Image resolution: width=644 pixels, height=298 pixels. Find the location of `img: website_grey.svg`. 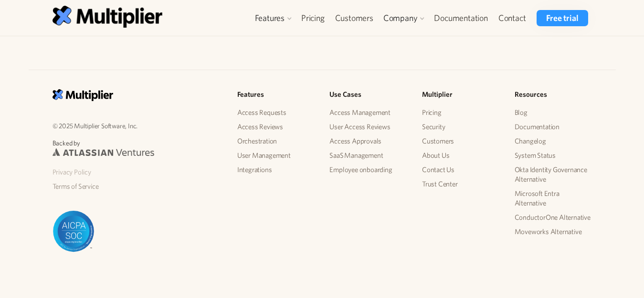

img: website_grey.svg is located at coordinates (19, 28).